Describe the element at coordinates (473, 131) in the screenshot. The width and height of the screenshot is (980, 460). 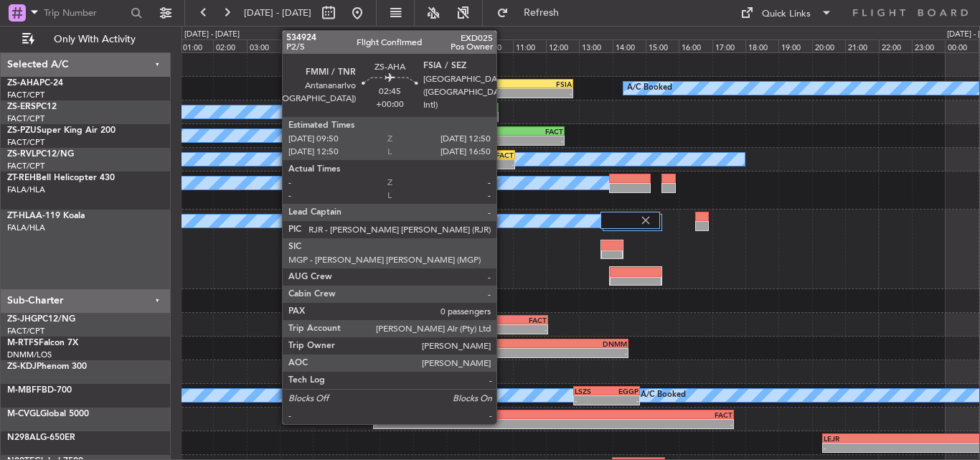
I see `div: LAPA` at that location.